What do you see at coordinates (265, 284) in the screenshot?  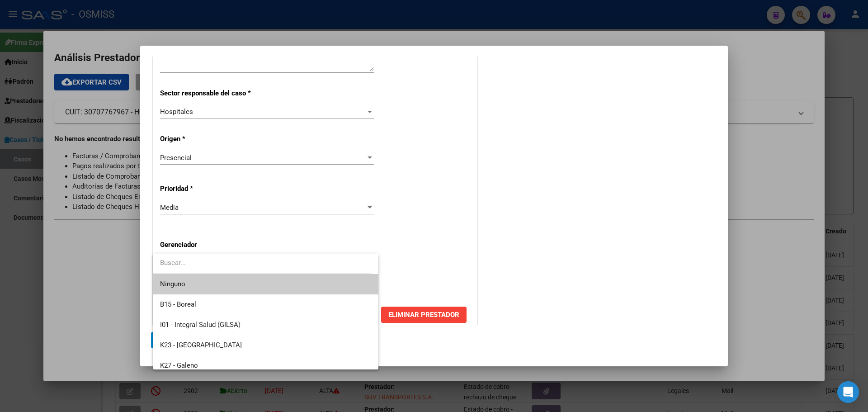 I see `span: Ninguno` at bounding box center [265, 284].